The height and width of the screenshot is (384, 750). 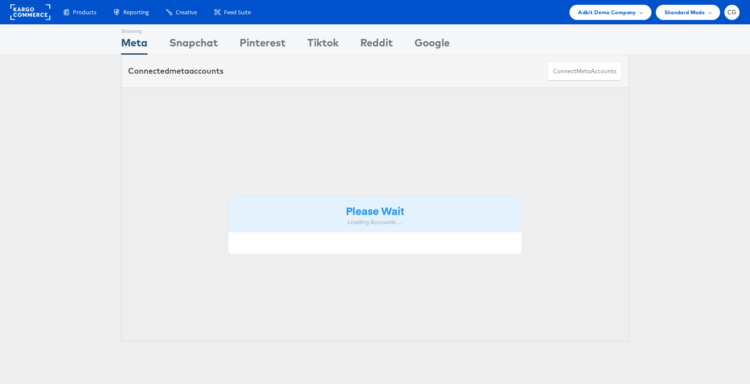 I want to click on span: Feed Suite, so click(x=237, y=12).